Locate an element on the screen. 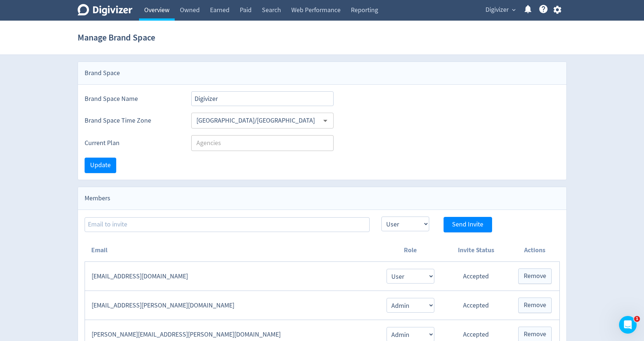 The width and height of the screenshot is (644, 341). label: Brand Space Time Zone is located at coordinates (132, 120).